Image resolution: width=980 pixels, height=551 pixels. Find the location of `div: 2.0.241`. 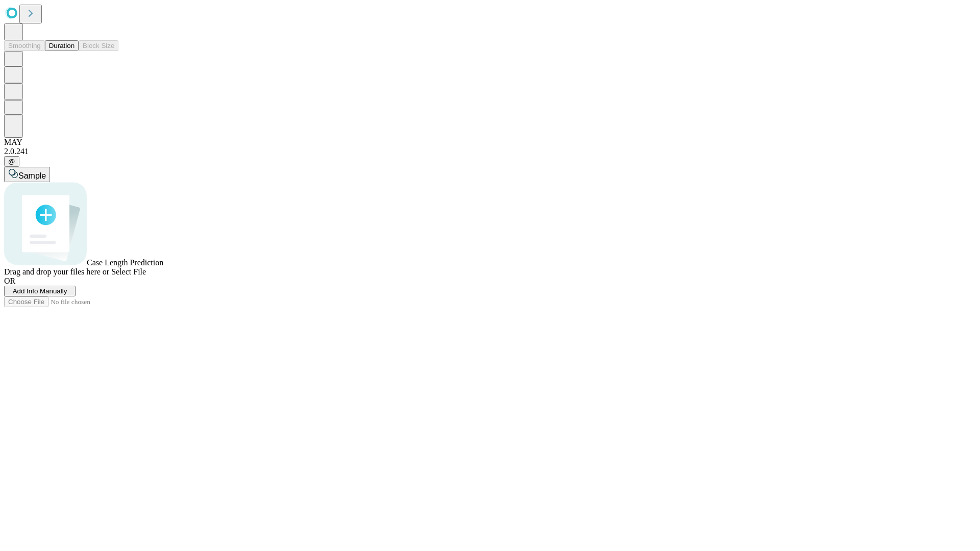

div: 2.0.241 is located at coordinates (490, 152).